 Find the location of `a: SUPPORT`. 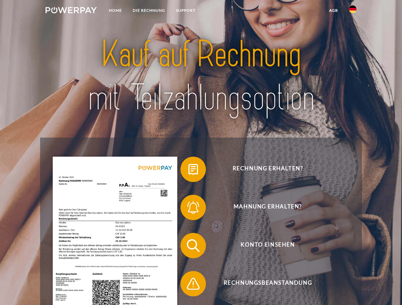

a: SUPPORT is located at coordinates (186, 11).